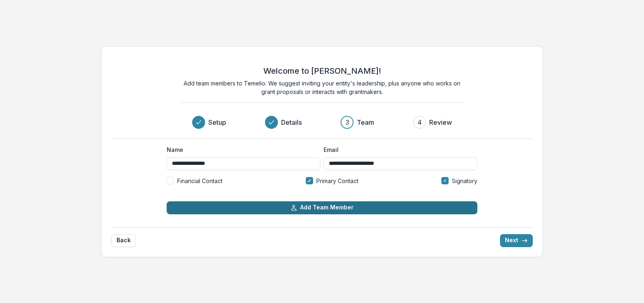 The image size is (644, 303). Describe the element at coordinates (440, 122) in the screenshot. I see `h3: Review` at that location.